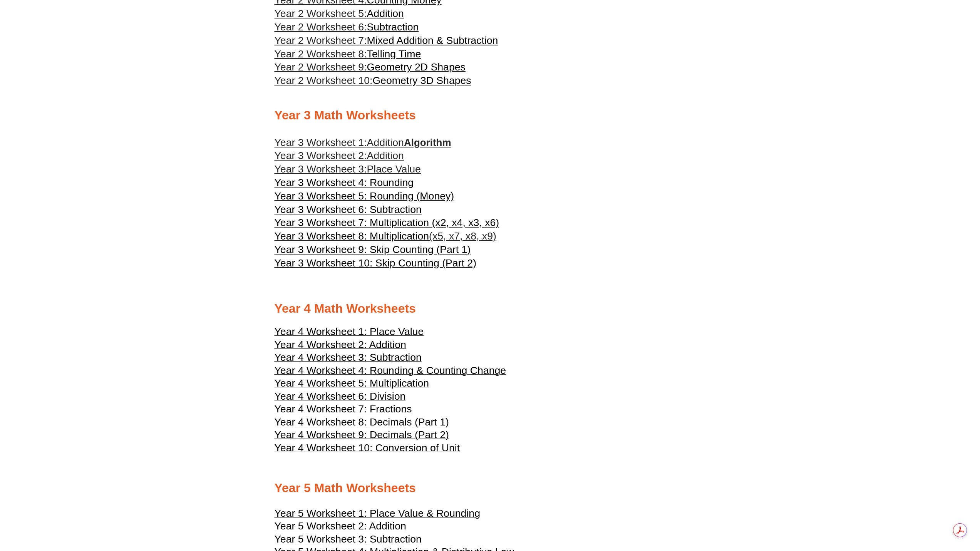  Describe the element at coordinates (349, 333) in the screenshot. I see `a: Year 4 Worksheet 1: Place Value` at that location.